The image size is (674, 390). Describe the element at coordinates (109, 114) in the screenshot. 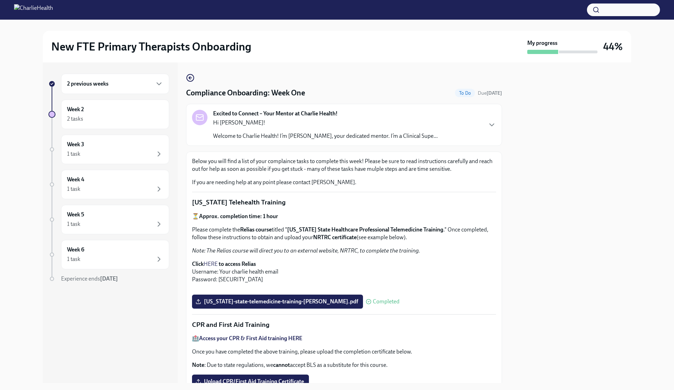

I see `a: Week 22 tasks` at that location.